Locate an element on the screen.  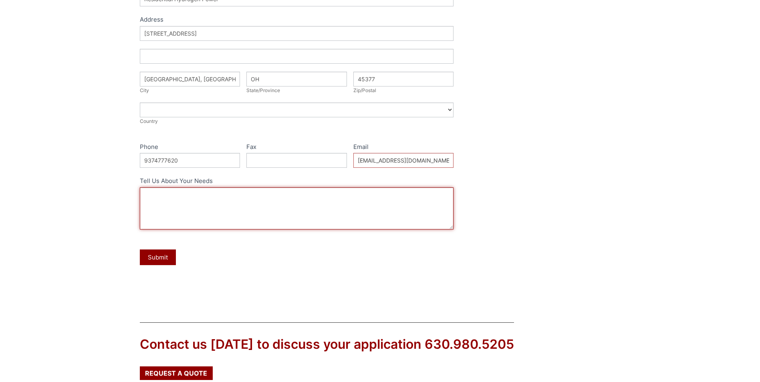
label: Phone is located at coordinates (190, 148).